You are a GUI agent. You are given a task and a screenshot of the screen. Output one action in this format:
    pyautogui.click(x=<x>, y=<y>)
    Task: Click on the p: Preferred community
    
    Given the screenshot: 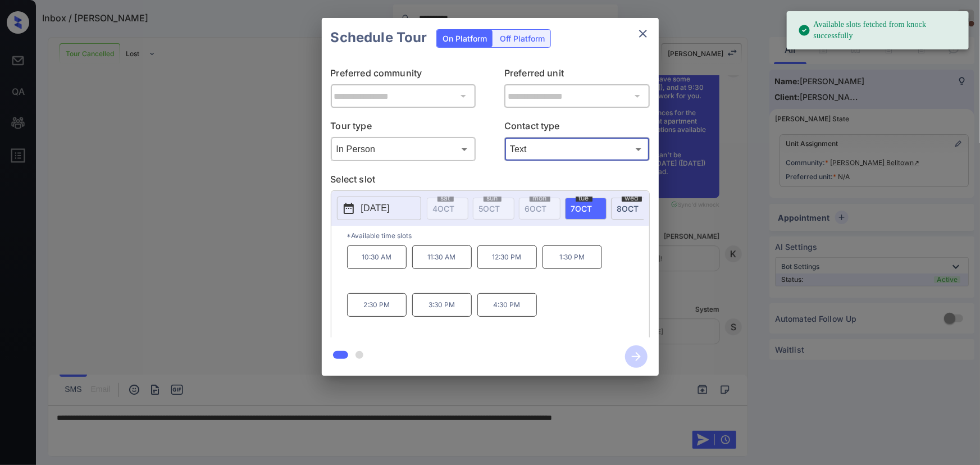 What is the action you would take?
    pyautogui.click(x=404, y=76)
    